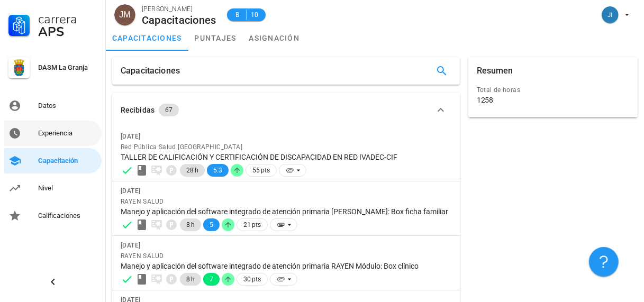  I want to click on div: DASM La Granja, so click(68, 68).